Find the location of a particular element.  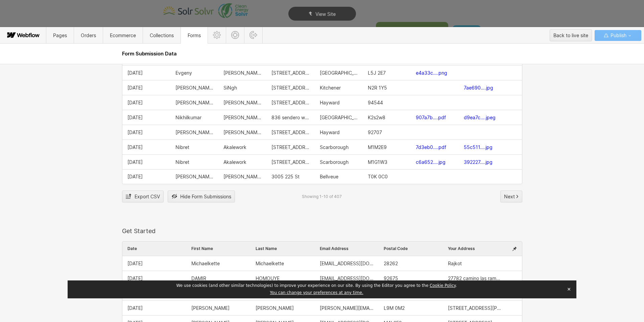

span: K2s2w8 is located at coordinates (377, 117).